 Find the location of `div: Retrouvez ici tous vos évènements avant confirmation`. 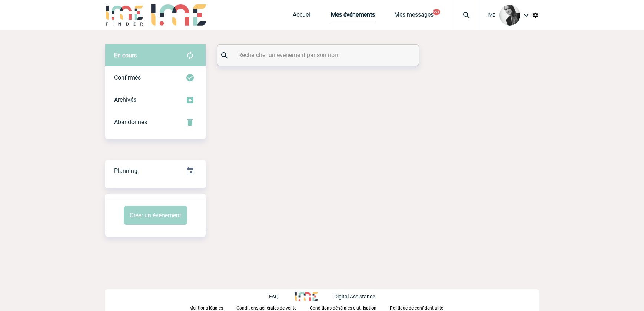

div: Retrouvez ici tous vos évènements avant confirmation is located at coordinates (155, 55).